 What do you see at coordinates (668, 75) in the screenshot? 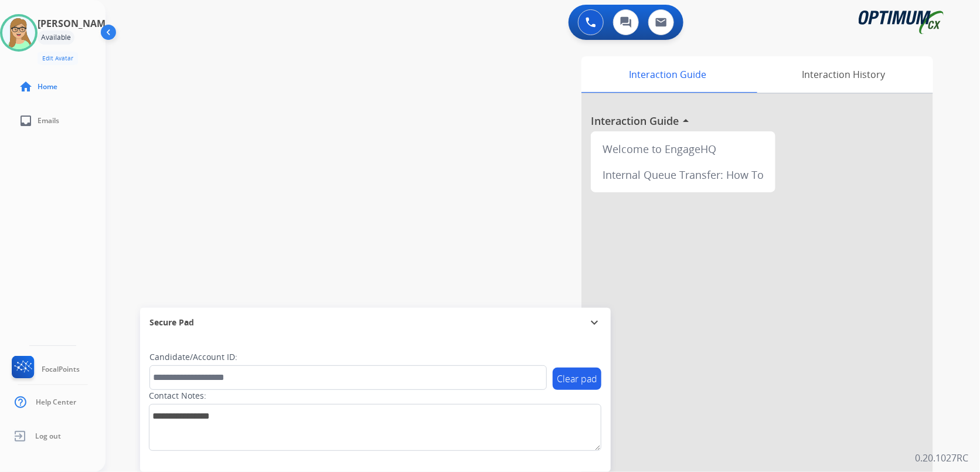
I see `div: Interaction Guide` at bounding box center [668, 75].